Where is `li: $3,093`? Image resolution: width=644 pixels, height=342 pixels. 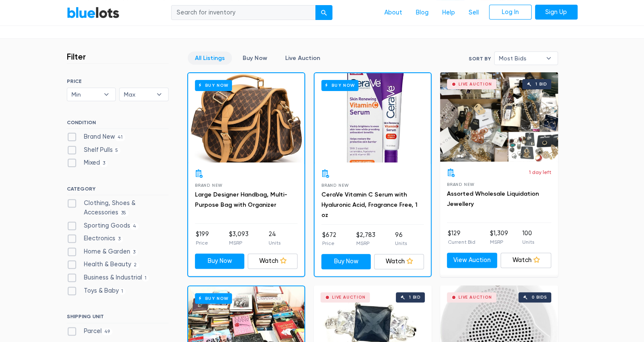
li: $3,093 is located at coordinates (239, 238).